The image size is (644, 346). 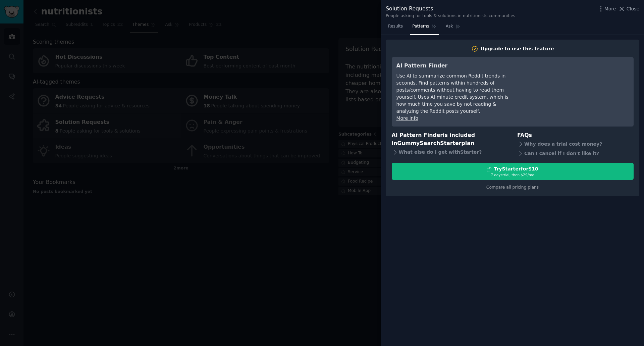 What do you see at coordinates (517, 49) in the screenshot?
I see `div: Upgrade to use this feature` at bounding box center [517, 49].